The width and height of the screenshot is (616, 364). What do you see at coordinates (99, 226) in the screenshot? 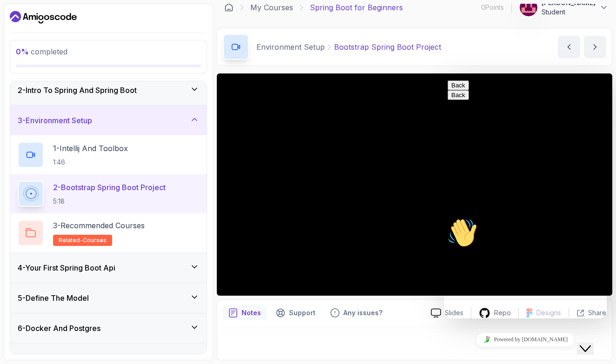
I see `p: 3 - Recommended Courses` at bounding box center [99, 226].